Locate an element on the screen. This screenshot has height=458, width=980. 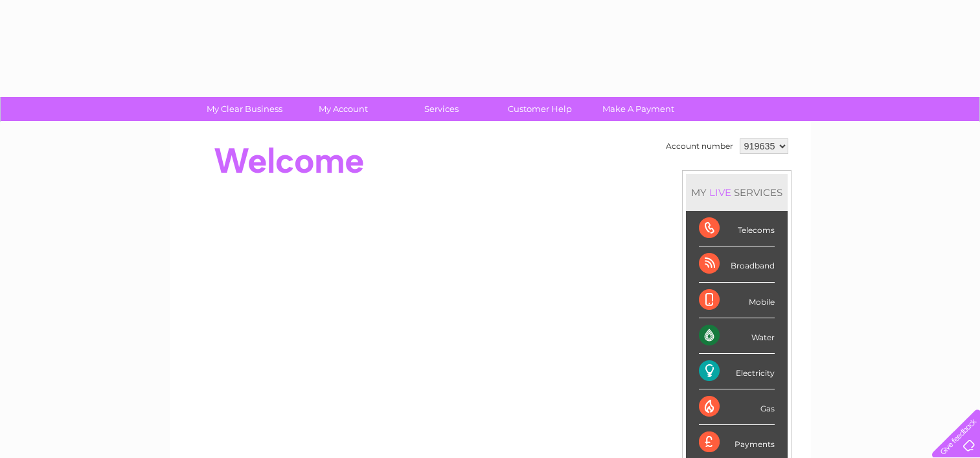
div: Telecoms is located at coordinates (736, 228).